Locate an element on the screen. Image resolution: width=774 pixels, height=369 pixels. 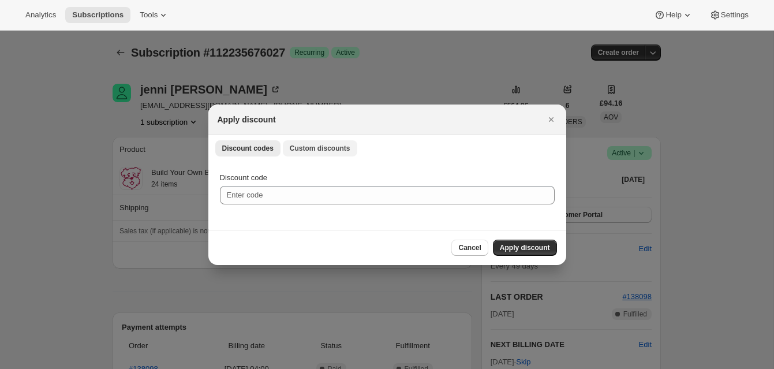
span: Tools is located at coordinates (148, 15).